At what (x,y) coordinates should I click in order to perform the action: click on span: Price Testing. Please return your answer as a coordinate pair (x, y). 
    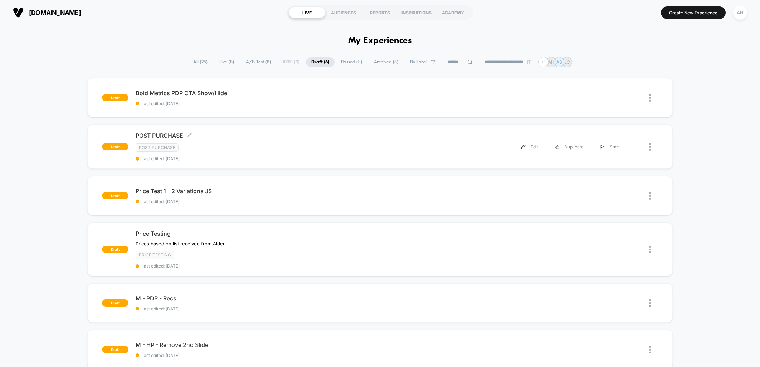
    Looking at the image, I should click on (258, 234).